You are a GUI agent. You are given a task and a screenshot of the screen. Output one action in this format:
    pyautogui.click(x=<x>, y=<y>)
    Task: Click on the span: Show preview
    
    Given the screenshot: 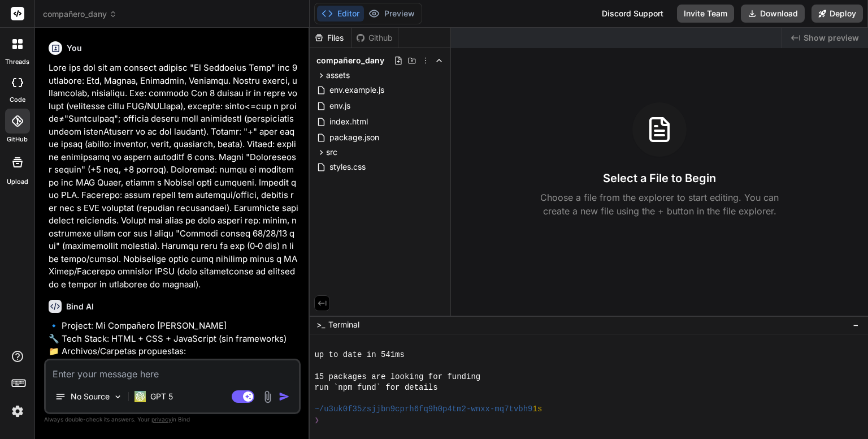 What is the action you would take?
    pyautogui.click(x=831, y=38)
    